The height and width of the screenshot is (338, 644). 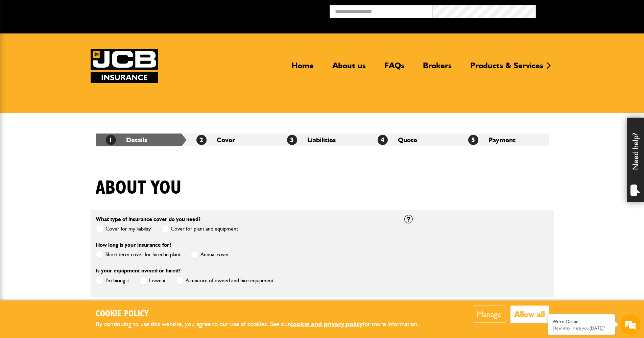 What do you see at coordinates (394, 68) in the screenshot?
I see `a: FAQs` at bounding box center [394, 68].